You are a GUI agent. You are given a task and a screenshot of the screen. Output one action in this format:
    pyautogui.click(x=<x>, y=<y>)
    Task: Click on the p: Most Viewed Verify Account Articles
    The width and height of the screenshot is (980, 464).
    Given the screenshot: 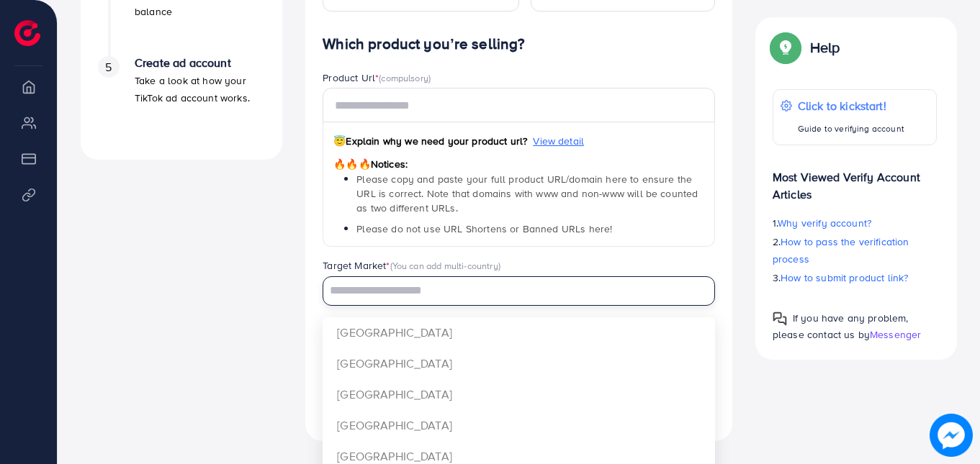 What is the action you would take?
    pyautogui.click(x=855, y=180)
    